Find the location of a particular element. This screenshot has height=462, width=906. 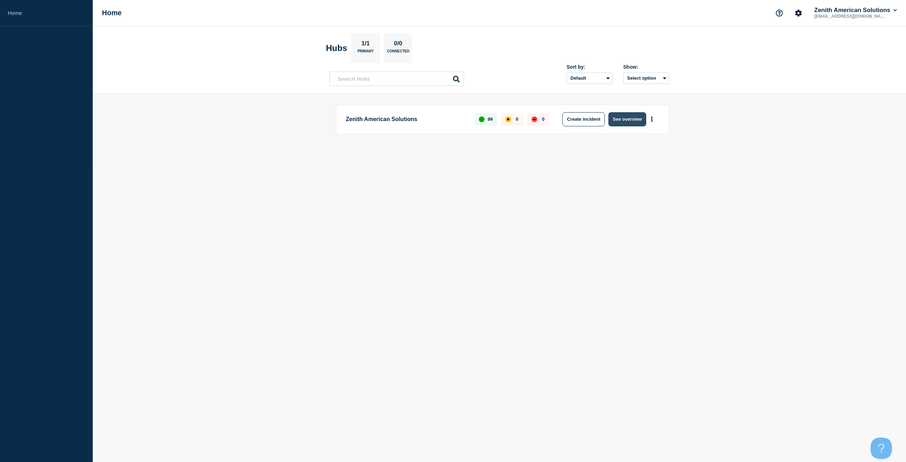

div: Show: is located at coordinates (647, 67).